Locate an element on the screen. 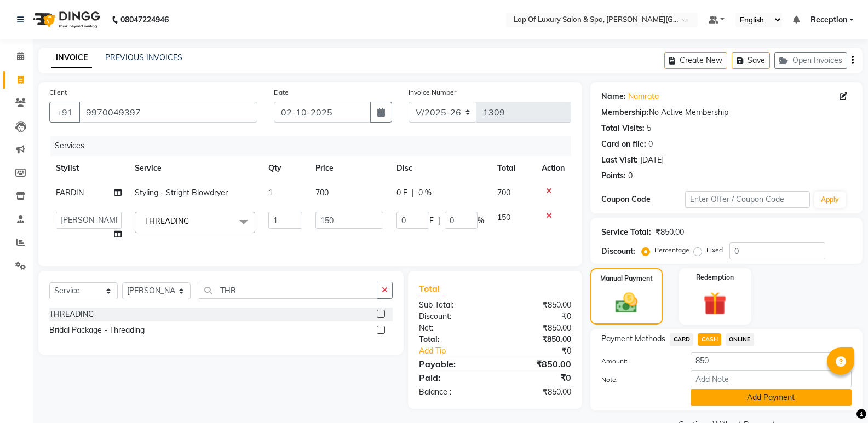 The image size is (868, 423). div: Service Total: is located at coordinates (626, 232).